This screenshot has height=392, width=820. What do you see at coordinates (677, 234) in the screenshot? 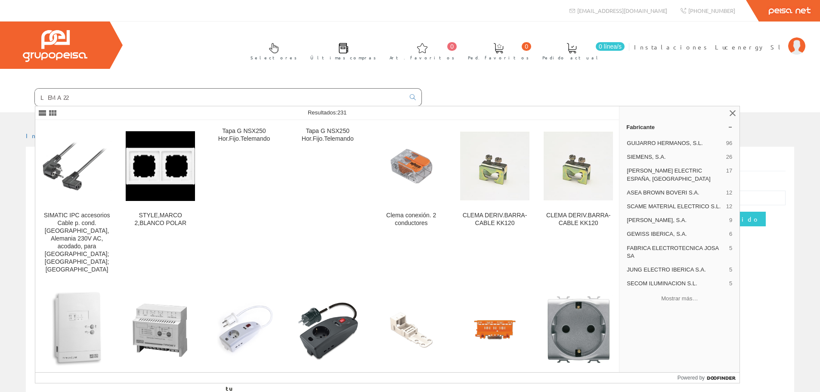
I see `span: GEWISS IBERICA, S.A.` at bounding box center [677, 234].